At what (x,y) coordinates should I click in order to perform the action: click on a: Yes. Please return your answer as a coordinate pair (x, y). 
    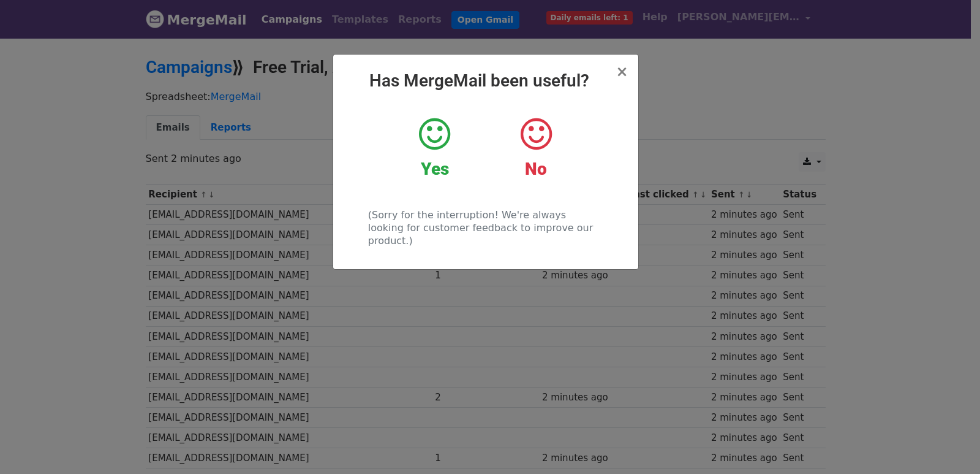
    Looking at the image, I should click on (434, 148).